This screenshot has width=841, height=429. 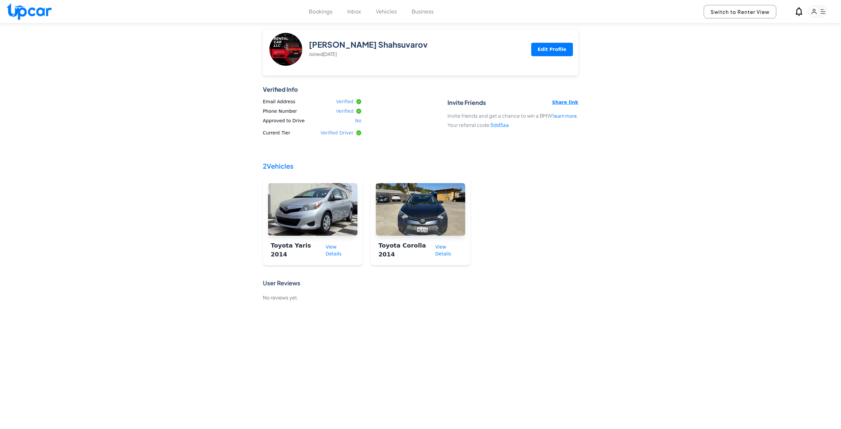 I want to click on button: Vehicles, so click(x=386, y=11).